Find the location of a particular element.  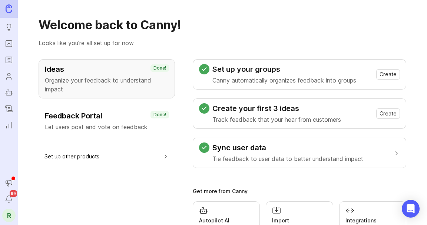

div: R is located at coordinates (9, 216).